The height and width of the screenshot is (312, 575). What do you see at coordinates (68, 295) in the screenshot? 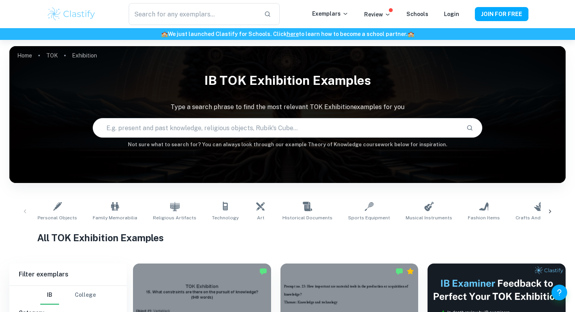
I see `div: Filter type choice` at bounding box center [68, 295].